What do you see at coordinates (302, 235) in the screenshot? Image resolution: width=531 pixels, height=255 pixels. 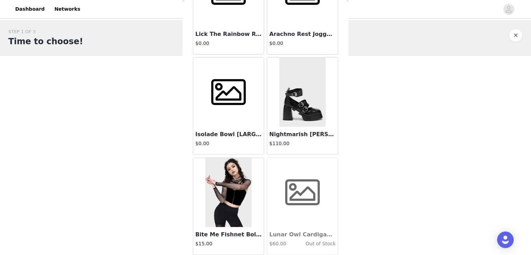 I see `h3: Lunar Owl Cardigan [Purple]` at bounding box center [302, 235].